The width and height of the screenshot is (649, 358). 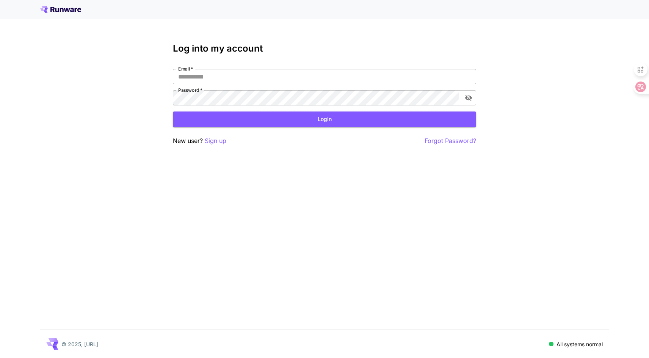 What do you see at coordinates (469, 98) in the screenshot?
I see `button: toggle password visibility` at bounding box center [469, 98].